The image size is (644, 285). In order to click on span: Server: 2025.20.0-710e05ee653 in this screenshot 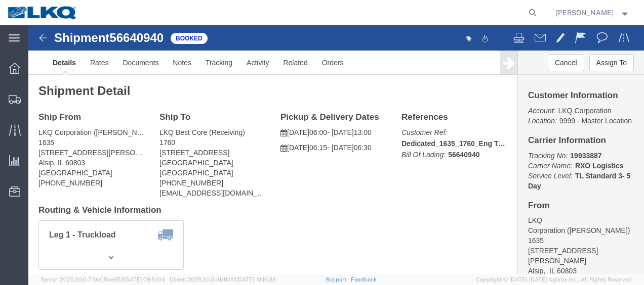, I will do `click(103, 280)`.